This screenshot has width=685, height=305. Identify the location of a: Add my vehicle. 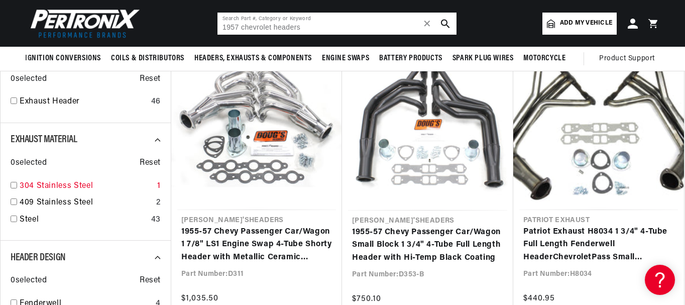
(580, 24).